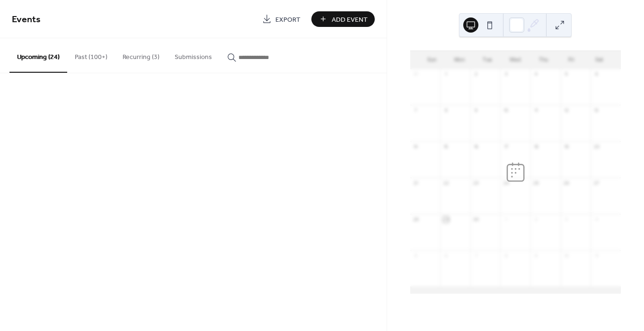  I want to click on button: Add Event, so click(343, 19).